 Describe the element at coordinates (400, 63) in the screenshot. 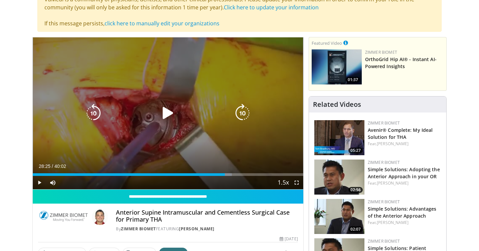

I see `a: OrthoGrid Hip AI® - Instant AI-Powered Insights` at that location.